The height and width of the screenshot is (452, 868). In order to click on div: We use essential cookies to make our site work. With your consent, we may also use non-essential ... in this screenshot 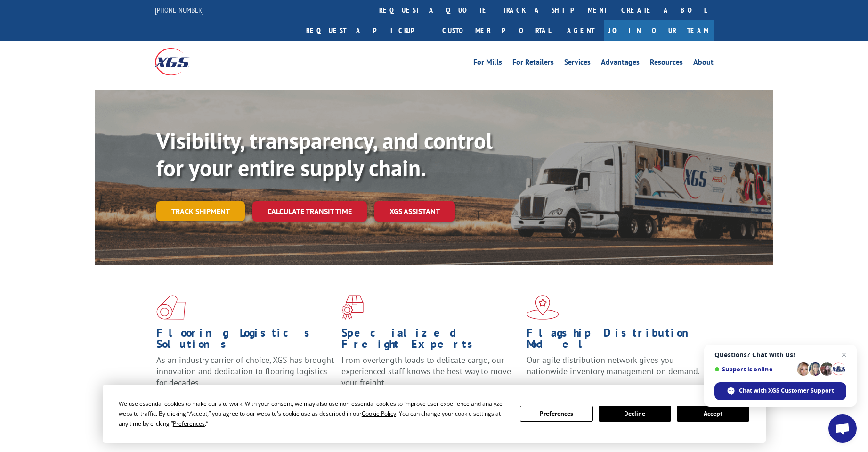, I will do `click(313, 413)`.